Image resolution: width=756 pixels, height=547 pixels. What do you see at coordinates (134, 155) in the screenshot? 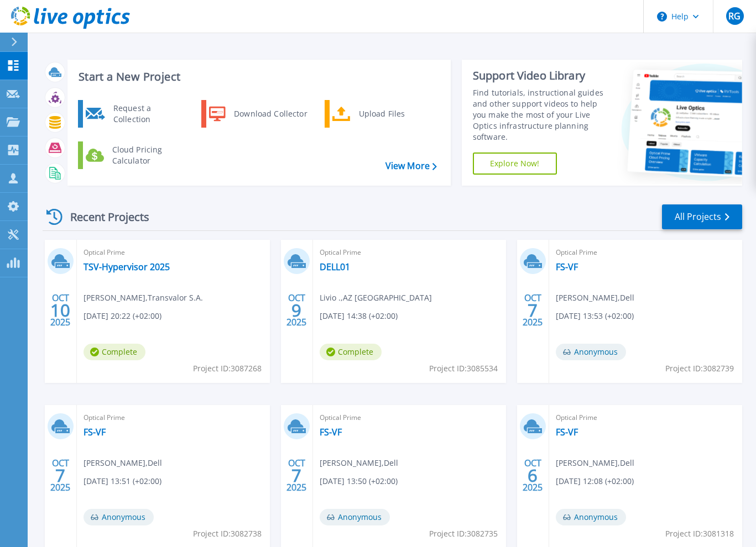
I see `a: Cloud Pricing Calculator` at bounding box center [134, 155].